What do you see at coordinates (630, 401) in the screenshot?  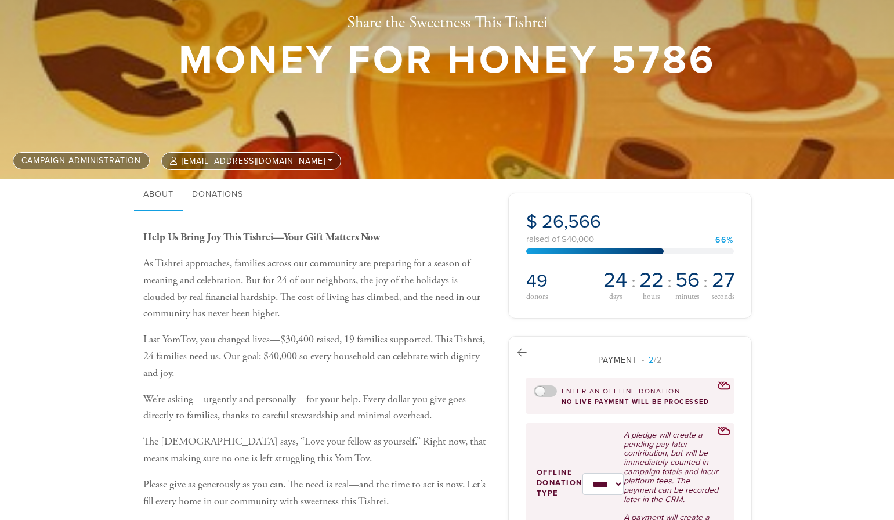 I see `div: no live payment will be processed` at bounding box center [630, 401].